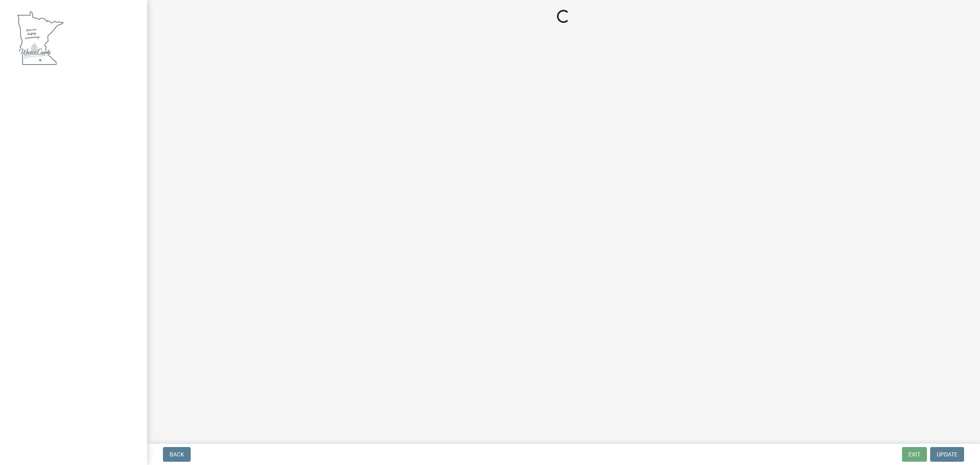 The image size is (980, 465). What do you see at coordinates (41, 38) in the screenshot?
I see `img: Waseca County, Minnesota` at bounding box center [41, 38].